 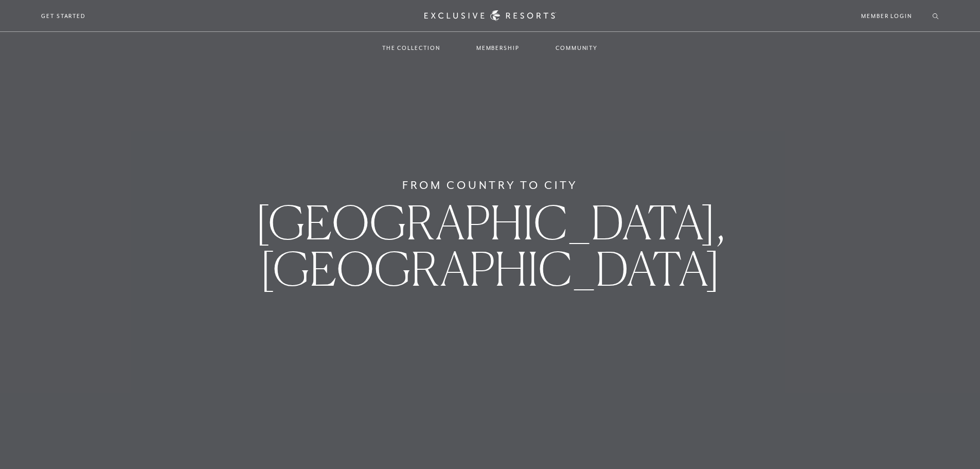 I want to click on h6: From Country to City, so click(x=490, y=185).